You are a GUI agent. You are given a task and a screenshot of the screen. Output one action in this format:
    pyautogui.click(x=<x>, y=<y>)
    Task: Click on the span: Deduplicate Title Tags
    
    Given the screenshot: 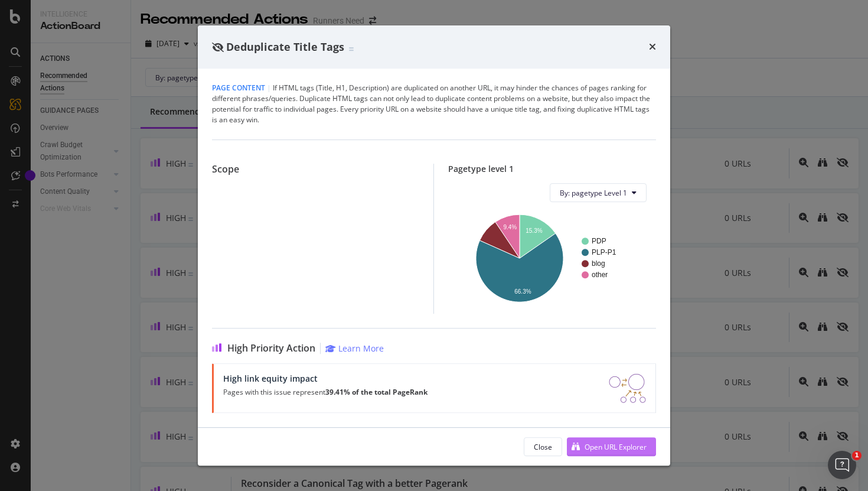 What is the action you would take?
    pyautogui.click(x=285, y=47)
    